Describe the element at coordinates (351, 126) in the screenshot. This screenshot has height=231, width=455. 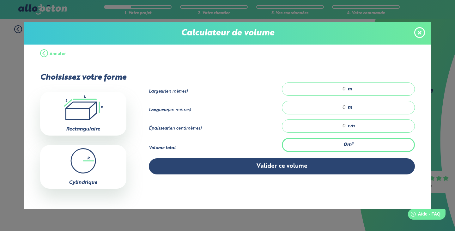
I see `span: cm` at that location.